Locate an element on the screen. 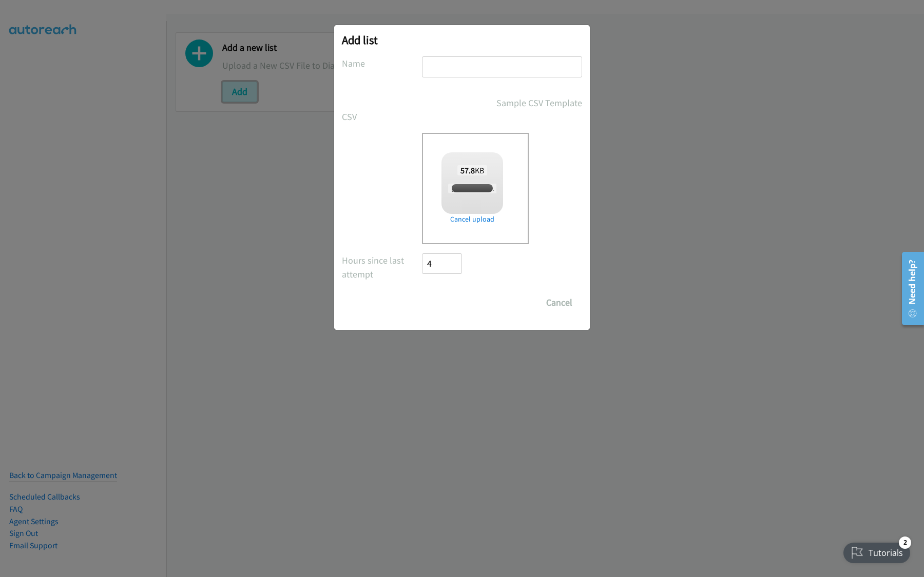 This screenshot has height=577, width=924. div: Open Resource Center is located at coordinates (17, 41).